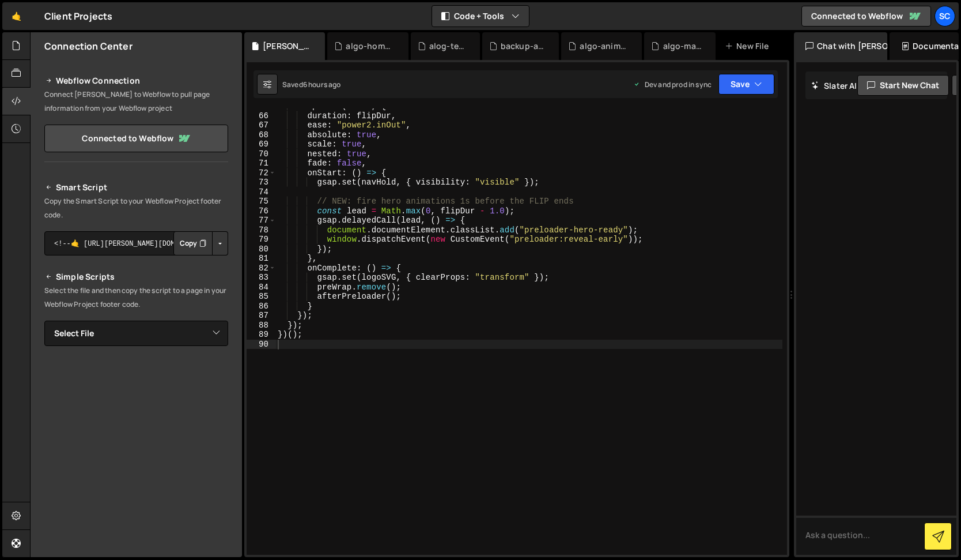 The height and width of the screenshot is (560, 961). What do you see at coordinates (261, 144) in the screenshot?
I see `div: 69` at bounding box center [261, 144].